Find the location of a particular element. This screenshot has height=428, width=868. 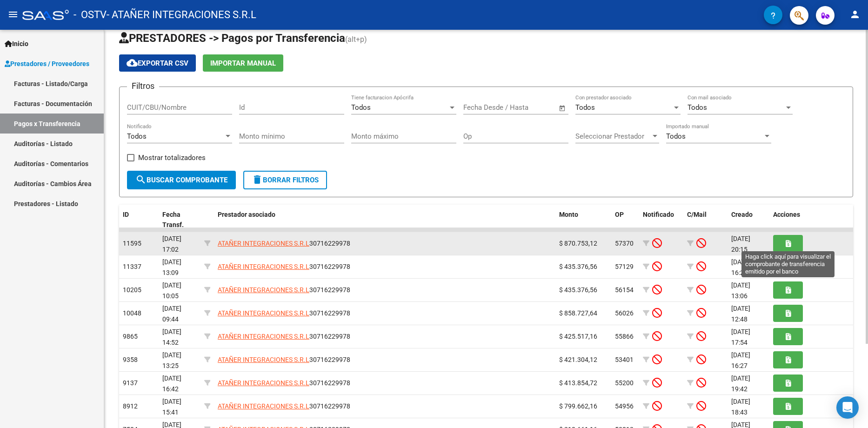

span: 55866 is located at coordinates (624, 337).